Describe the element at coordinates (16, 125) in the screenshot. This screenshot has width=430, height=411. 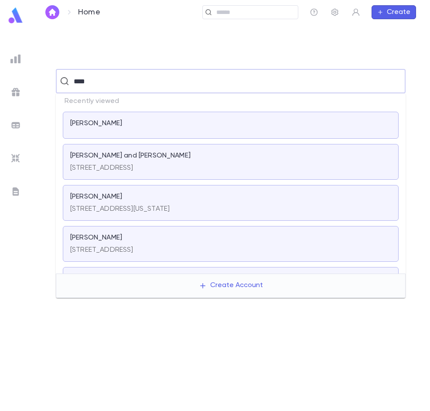
I see `img: batches_grey.339ca447c9d9533ef1741baa751efc33.svg` at that location.